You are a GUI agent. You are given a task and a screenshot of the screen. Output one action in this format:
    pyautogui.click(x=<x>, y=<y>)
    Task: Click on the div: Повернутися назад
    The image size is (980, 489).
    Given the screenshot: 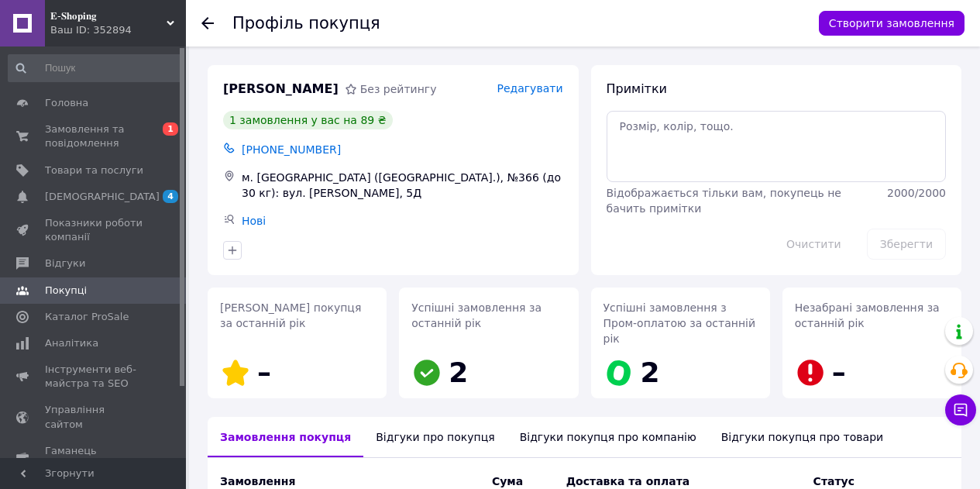 What is the action you would take?
    pyautogui.click(x=208, y=23)
    